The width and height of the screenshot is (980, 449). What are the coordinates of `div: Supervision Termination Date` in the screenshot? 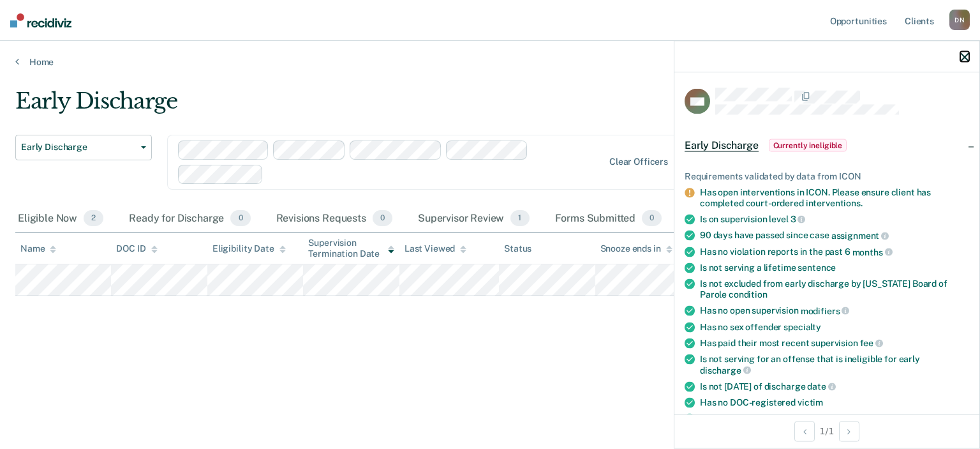 It's located at (351, 248).